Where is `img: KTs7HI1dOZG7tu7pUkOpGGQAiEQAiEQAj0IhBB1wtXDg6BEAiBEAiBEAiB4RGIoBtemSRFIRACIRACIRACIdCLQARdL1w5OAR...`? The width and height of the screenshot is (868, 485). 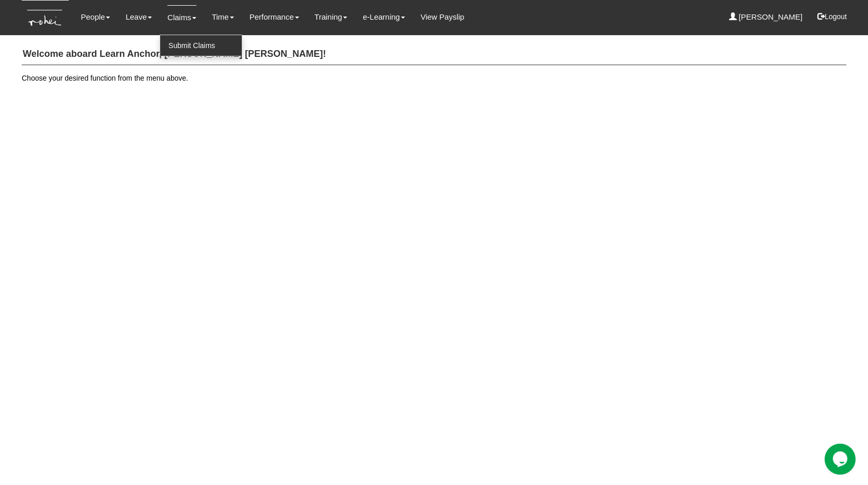
img: KTs7HI1dOZG7tu7pUkOpGGQAiEQAiEQAj0IhBB1wtXDg6BEAiBEAiBEAiB4RGIoBtemSRFIRACIRACIRACIdCLQARdL1w5OAR... is located at coordinates (45, 18).